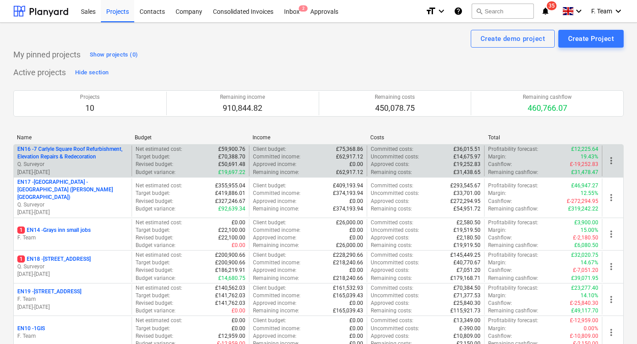 The height and width of the screenshot is (344, 637). Describe the element at coordinates (230, 193) in the screenshot. I see `p: £419,886.01` at that location.